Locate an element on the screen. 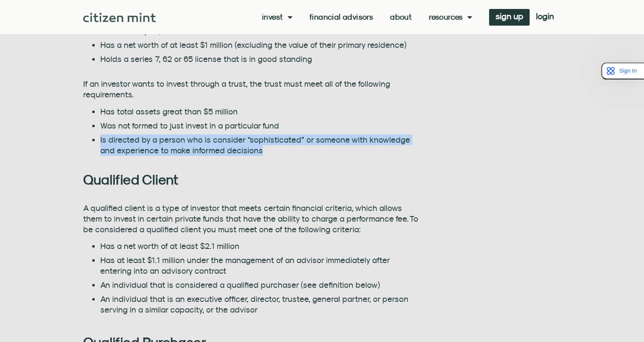 The height and width of the screenshot is (342, 644). a: sign up is located at coordinates (509, 17).